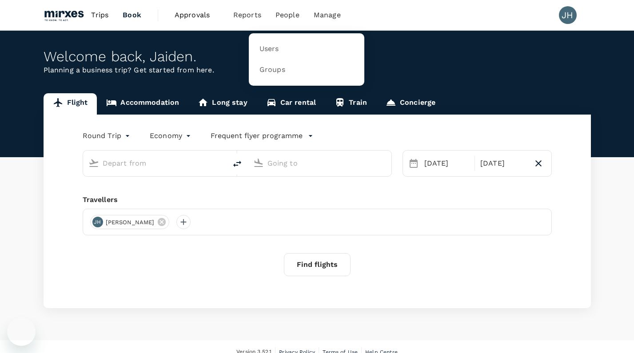 The image size is (634, 353). What do you see at coordinates (291, 104) in the screenshot?
I see `a: Car rental` at bounding box center [291, 104].